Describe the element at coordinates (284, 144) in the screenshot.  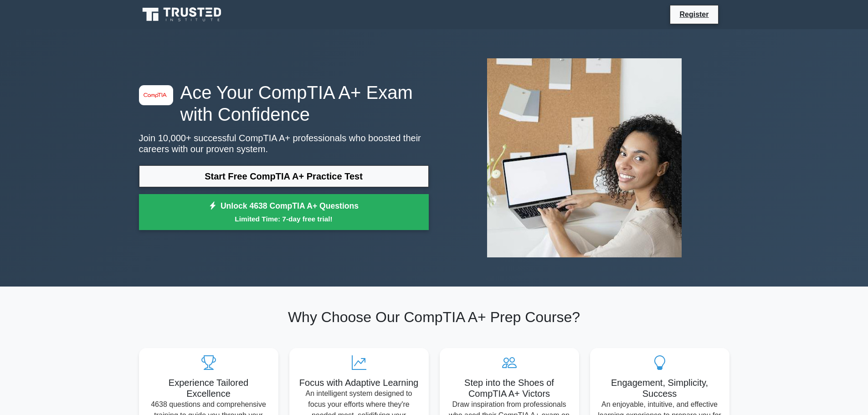
I see `p: Join 10,000+ successful CompTIA A+ professionals who boosted their careers with our proven system.` at that location.